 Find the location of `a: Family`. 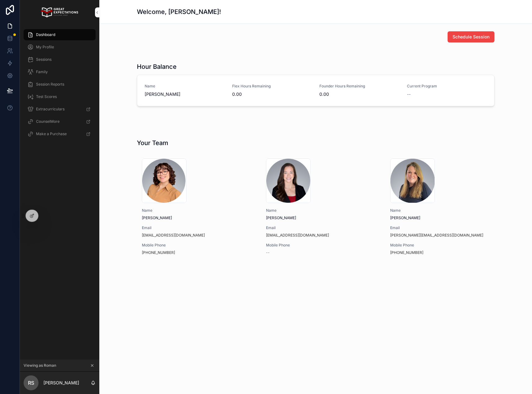

a: Family is located at coordinates (60, 72).